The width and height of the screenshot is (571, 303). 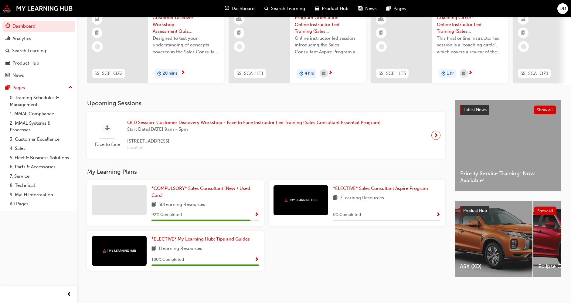 I want to click on span: Customer Discover Workshop: Assessment Quiz (Sales Consultant Essential Program), so click(x=186, y=25).